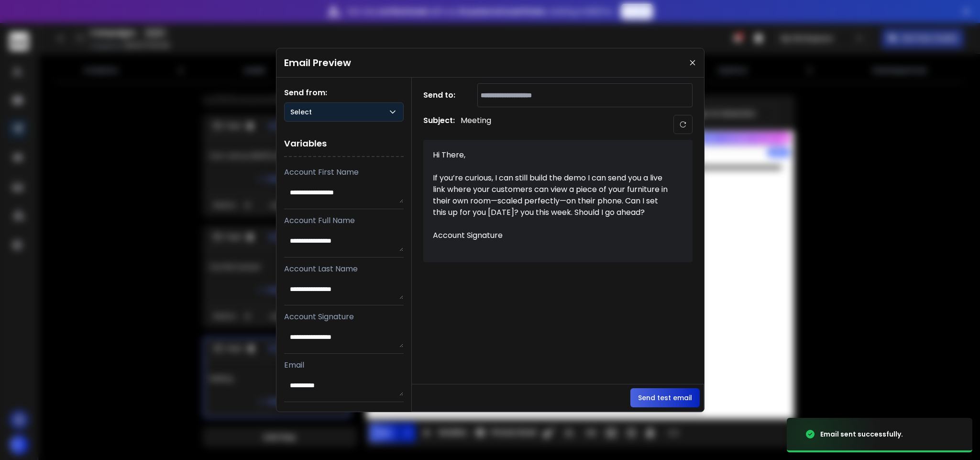 This screenshot has height=460, width=980. What do you see at coordinates (344, 144) in the screenshot?
I see `h1: Variables` at bounding box center [344, 144].